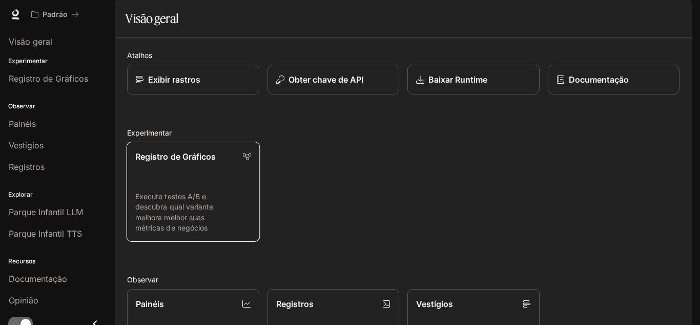 Image resolution: width=700 pixels, height=325 pixels. Describe the element at coordinates (143, 279) in the screenshot. I see `font: Observar` at that location.